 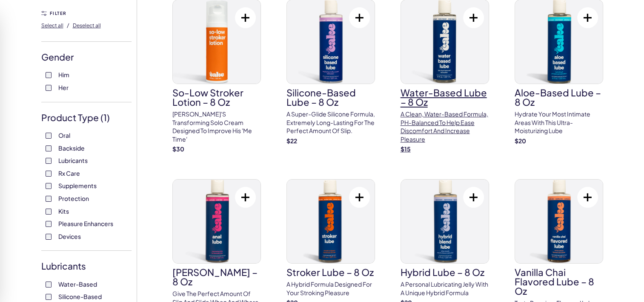 What do you see at coordinates (445, 272) in the screenshot?
I see `h3: Hybrid Lube – 8 oz` at bounding box center [445, 272].